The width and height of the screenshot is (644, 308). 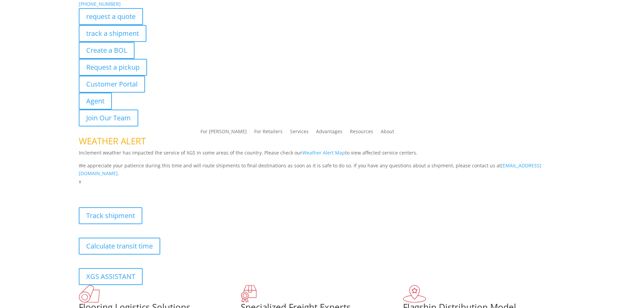 What do you see at coordinates (268, 133) in the screenshot?
I see `a: For Retailers` at bounding box center [268, 133].